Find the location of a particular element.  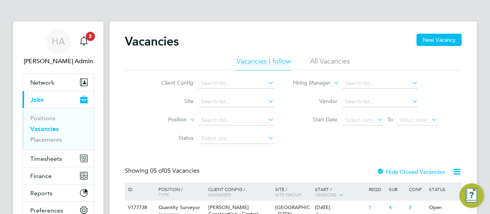

div: Sub is located at coordinates (397, 189).